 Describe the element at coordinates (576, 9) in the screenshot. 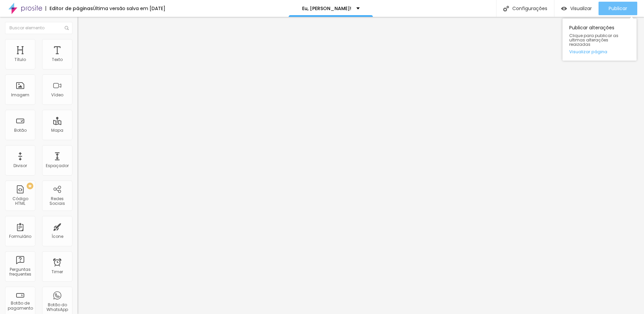

I see `button: Visualizar` at that location.